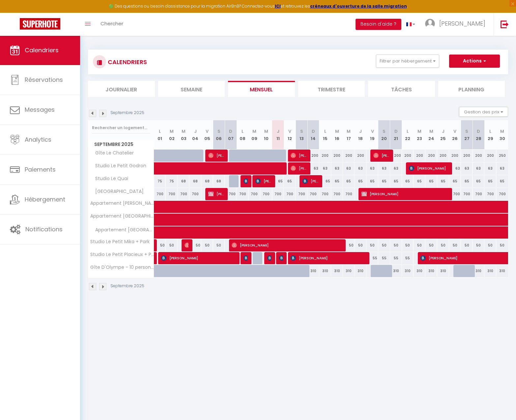  I want to click on strong: créneaux d'ouverture de la salle migration, so click(359, 6).